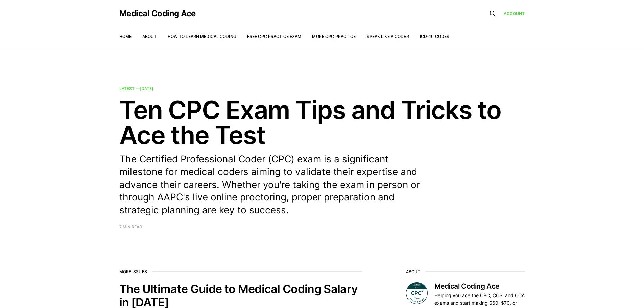 This screenshot has height=308, width=644. What do you see at coordinates (388, 36) in the screenshot?
I see `a: Speak Like a Coder` at bounding box center [388, 36].